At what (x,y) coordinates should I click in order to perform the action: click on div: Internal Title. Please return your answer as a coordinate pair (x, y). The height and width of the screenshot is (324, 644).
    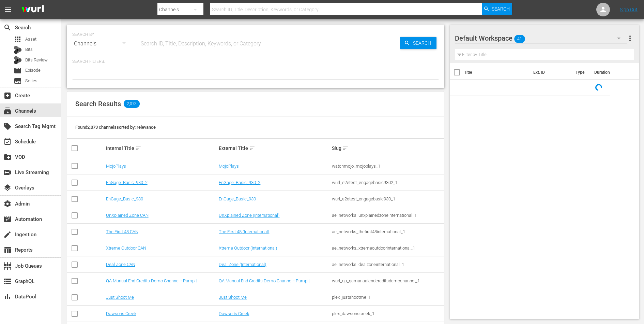
    Looking at the image, I should click on (161, 148).